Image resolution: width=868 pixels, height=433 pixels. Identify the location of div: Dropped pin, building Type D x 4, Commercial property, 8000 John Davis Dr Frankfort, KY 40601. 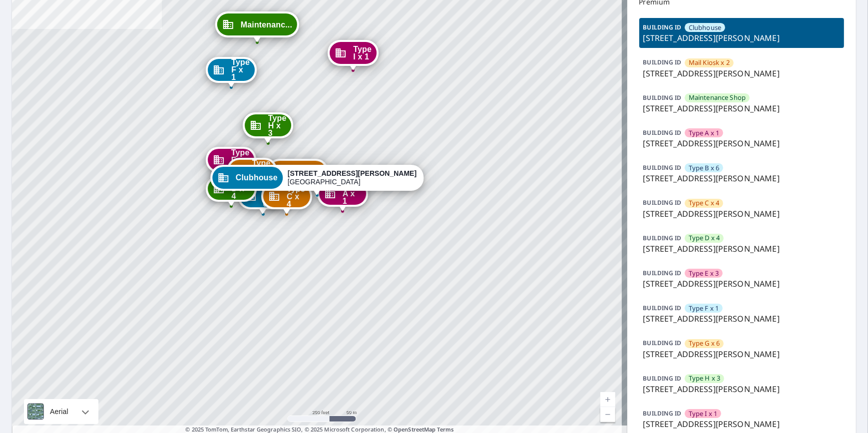
(231, 192).